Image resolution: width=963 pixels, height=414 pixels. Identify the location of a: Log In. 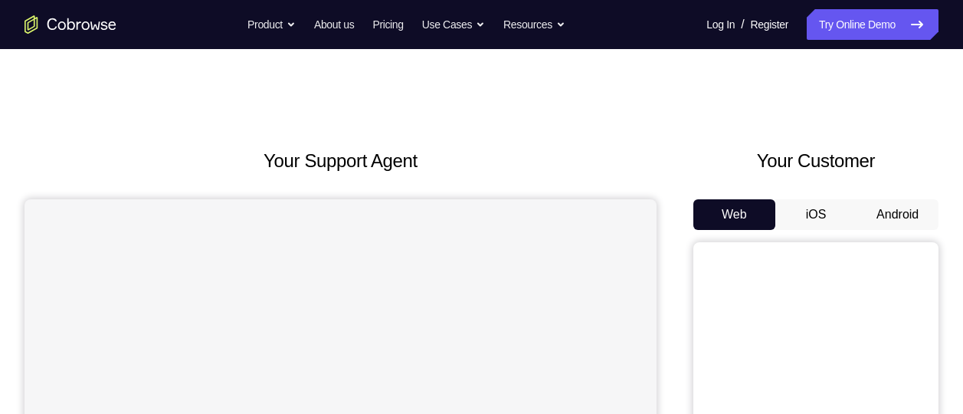
(720, 25).